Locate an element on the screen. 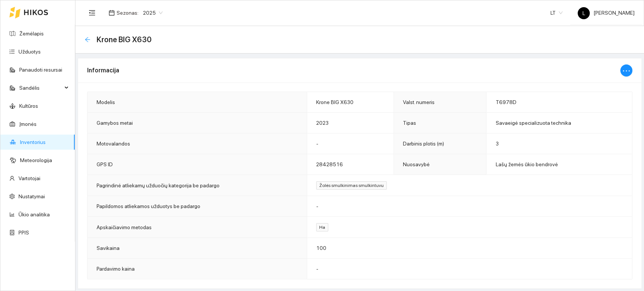 The image size is (644, 291). span: 28428516 is located at coordinates (329, 164).